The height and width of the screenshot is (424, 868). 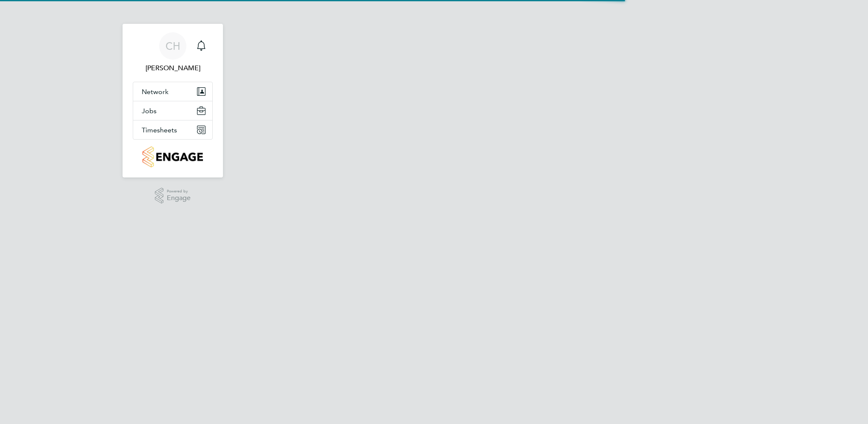 What do you see at coordinates (173, 111) in the screenshot?
I see `button: Jobs` at bounding box center [173, 111].